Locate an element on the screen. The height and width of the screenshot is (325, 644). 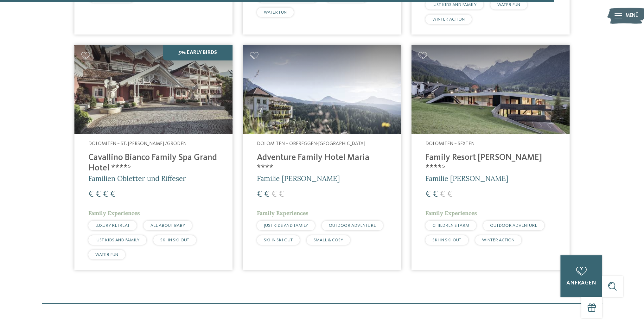
span: anfragen is located at coordinates (581, 283).